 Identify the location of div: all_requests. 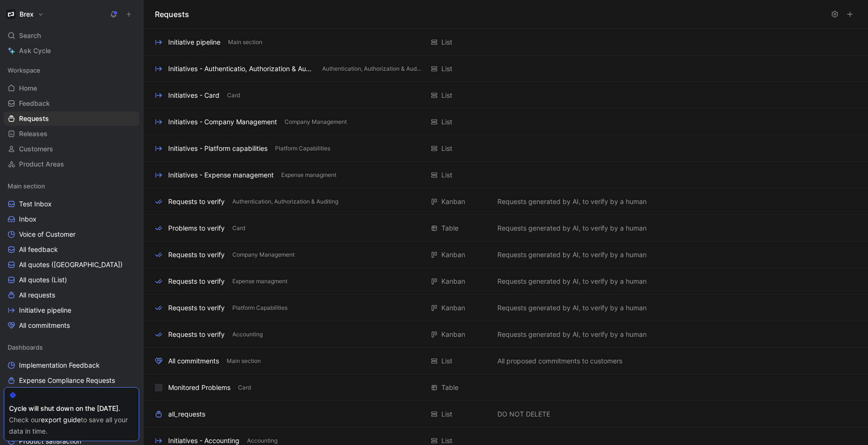
(187, 414).